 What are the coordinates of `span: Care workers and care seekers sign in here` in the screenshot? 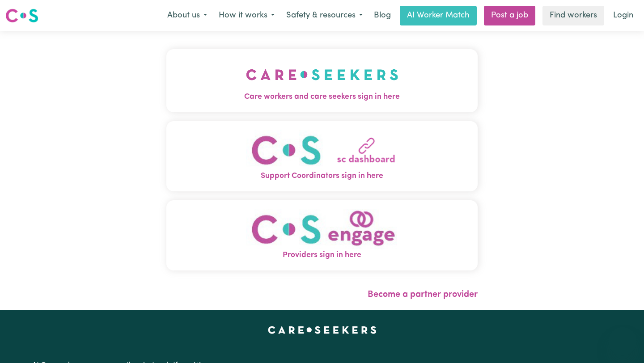 It's located at (322, 97).